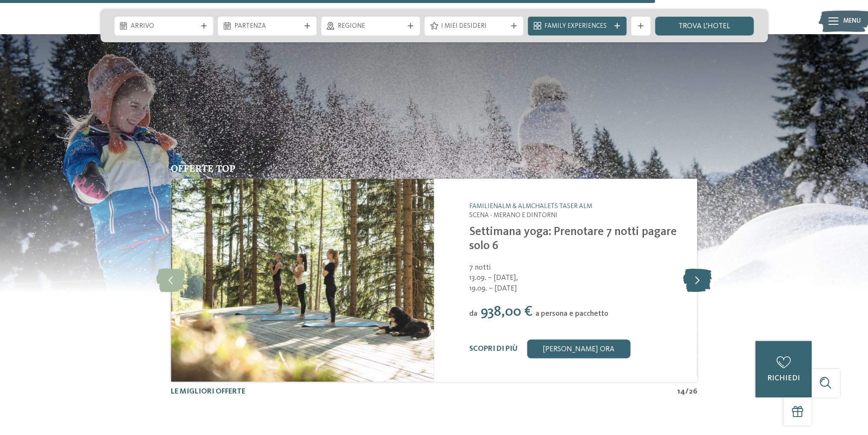 This screenshot has height=435, width=868. Describe the element at coordinates (681, 392) in the screenshot. I see `span: 14` at that location.